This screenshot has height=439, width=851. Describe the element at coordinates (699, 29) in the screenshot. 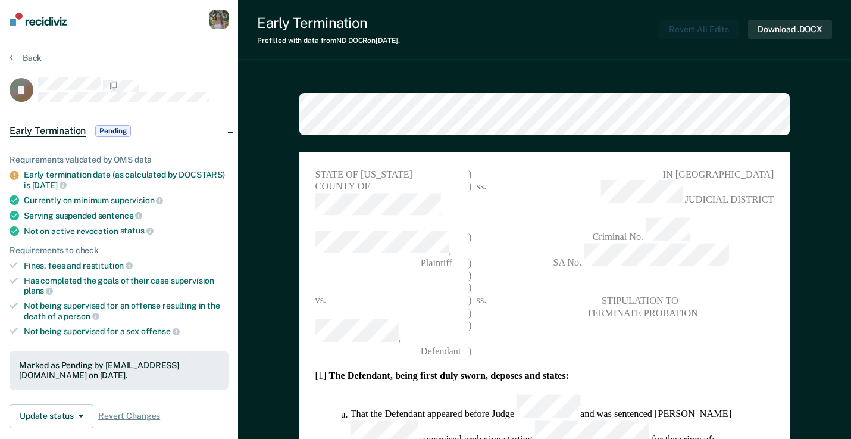

I see `button: Revert All Edits` at that location.